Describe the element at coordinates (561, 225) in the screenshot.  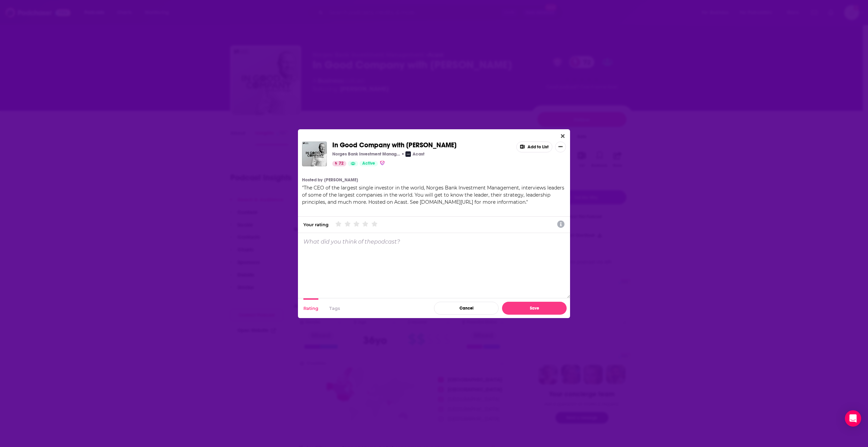
I see `a: Show additional information` at that location.